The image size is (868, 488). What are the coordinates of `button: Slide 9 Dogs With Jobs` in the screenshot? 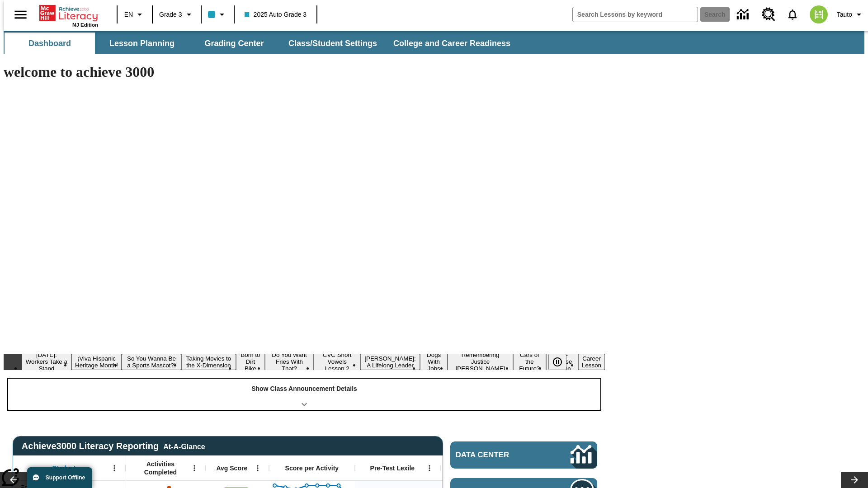 It's located at (434, 362).